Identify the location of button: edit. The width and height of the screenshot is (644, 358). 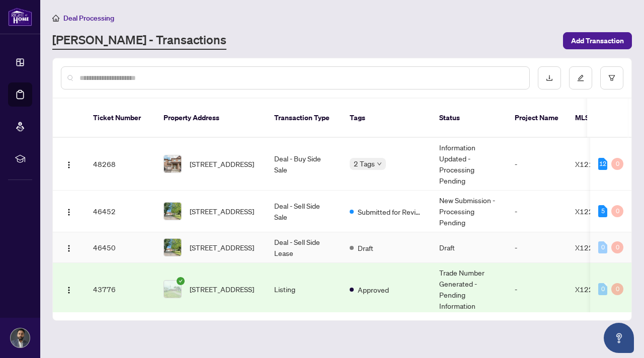
(581, 78).